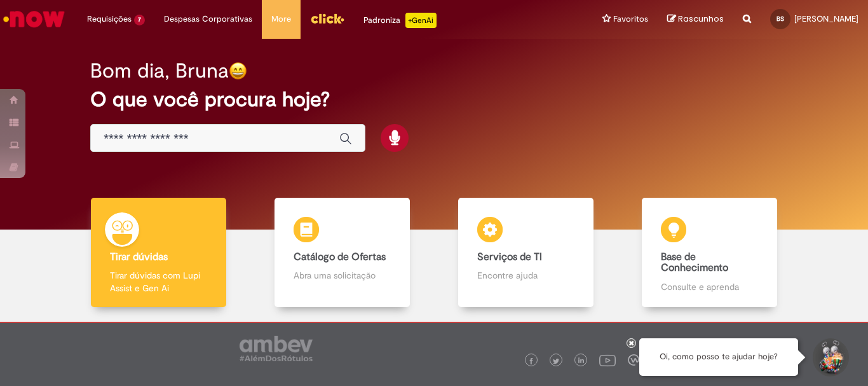 The image size is (868, 386). Describe the element at coordinates (281, 19) in the screenshot. I see `span: More` at that location.